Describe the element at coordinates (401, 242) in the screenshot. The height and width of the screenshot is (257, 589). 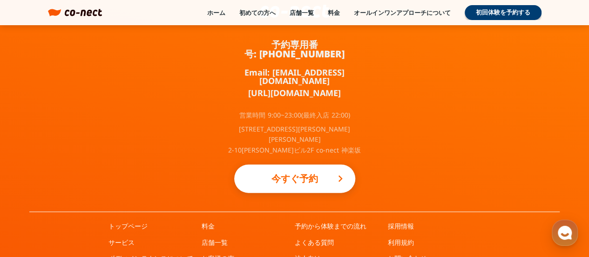
I see `a: 利用規約` at that location.